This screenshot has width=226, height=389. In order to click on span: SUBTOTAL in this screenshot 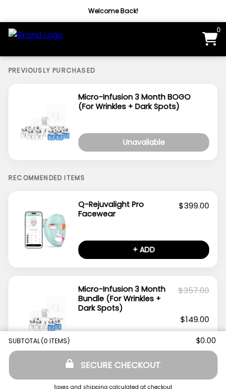, I will do `click(25, 341)`.